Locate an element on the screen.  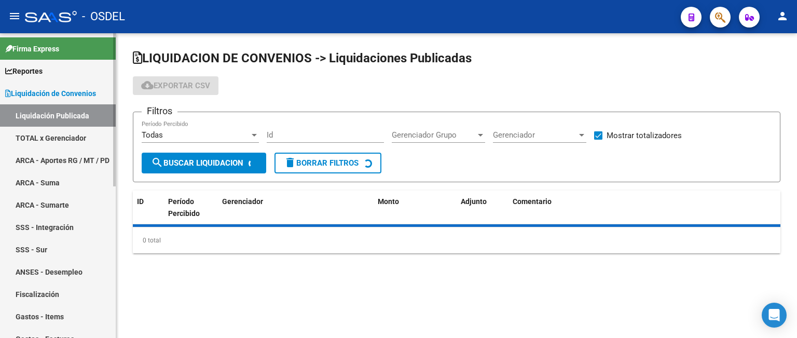
span: Mostrar totalizadores is located at coordinates (644, 135).